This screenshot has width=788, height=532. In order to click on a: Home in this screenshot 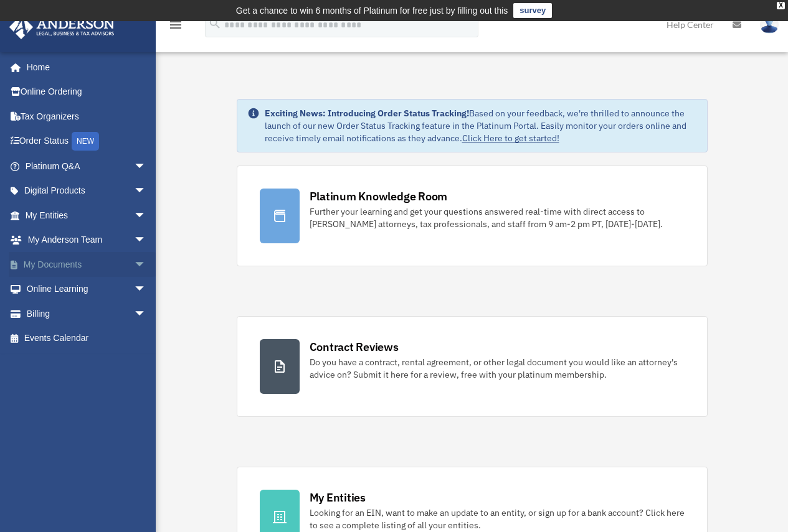, I will do `click(83, 67)`.